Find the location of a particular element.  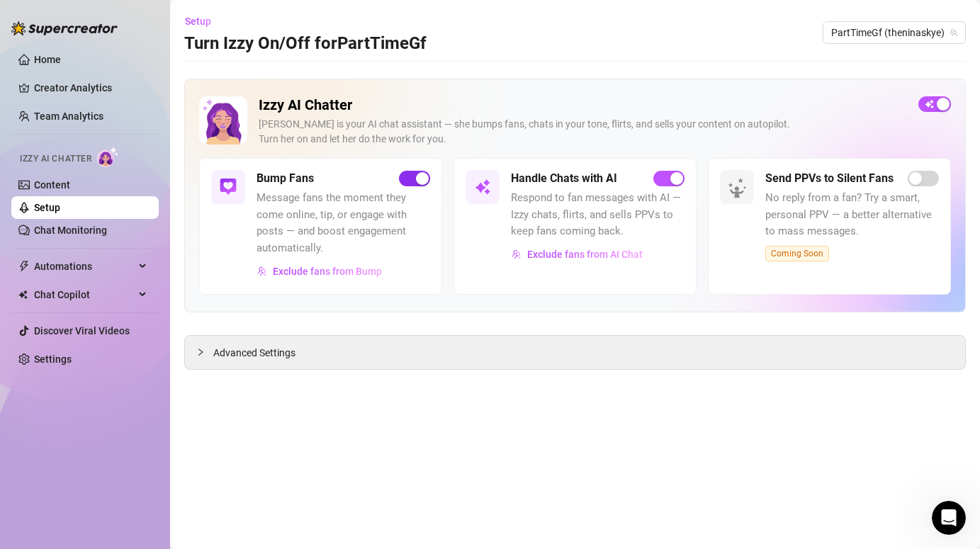

span: Exclude fans from Bump is located at coordinates (327, 272).